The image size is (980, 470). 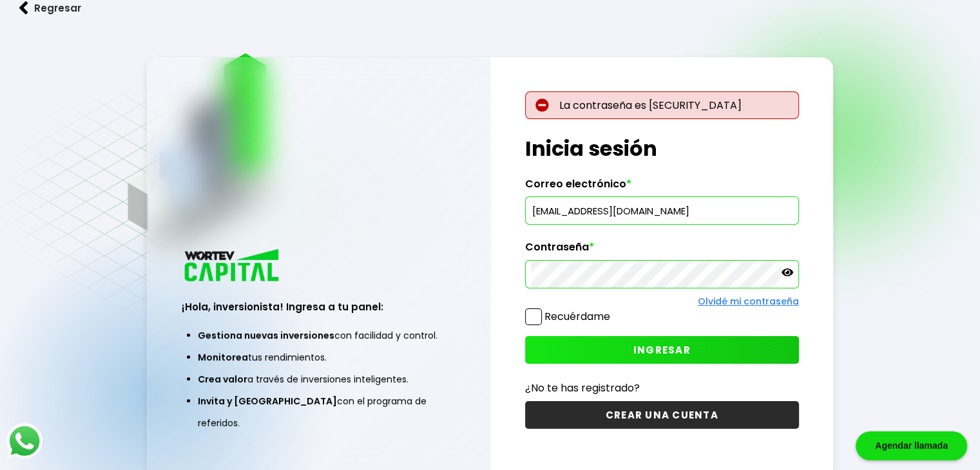 I want to click on div: Agendar llamada, so click(x=911, y=446).